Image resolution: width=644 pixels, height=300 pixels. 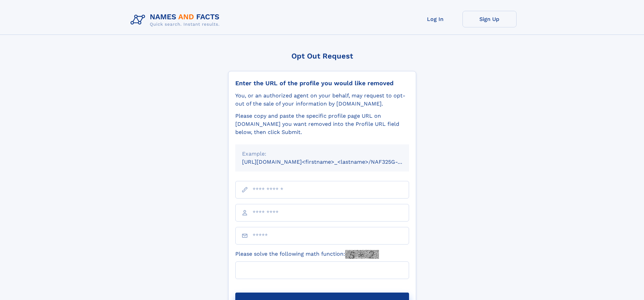 What do you see at coordinates (176, 20) in the screenshot?
I see `img: Logo Names and Facts` at bounding box center [176, 20].